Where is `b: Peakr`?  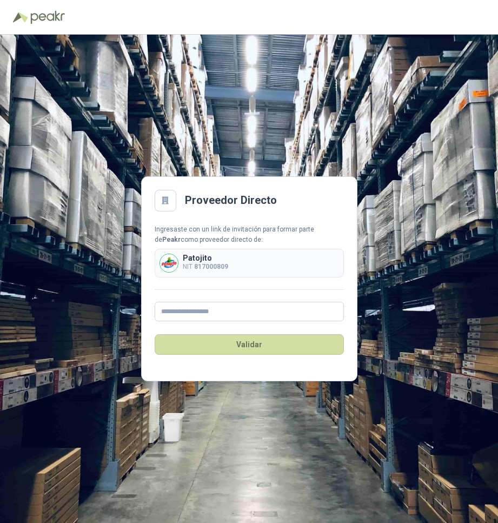
b: Peakr is located at coordinates (171, 240).